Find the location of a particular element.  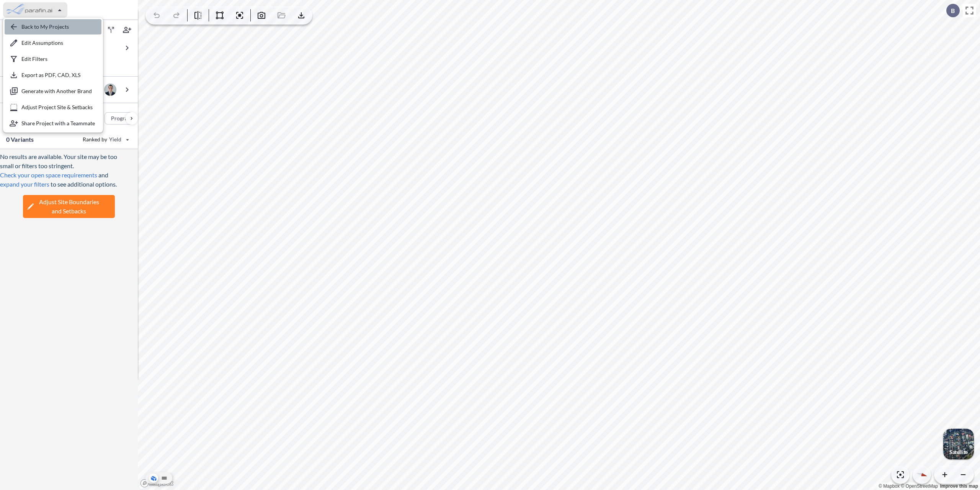

button: Generate with Another Brand is located at coordinates (53, 91).